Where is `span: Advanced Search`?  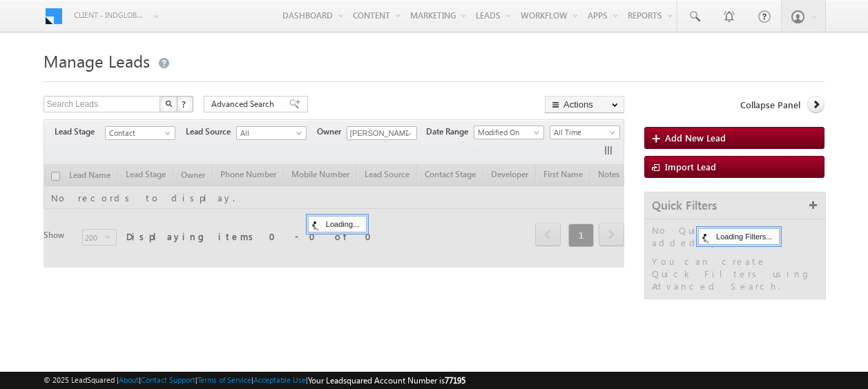 span: Advanced Search is located at coordinates (244, 105).